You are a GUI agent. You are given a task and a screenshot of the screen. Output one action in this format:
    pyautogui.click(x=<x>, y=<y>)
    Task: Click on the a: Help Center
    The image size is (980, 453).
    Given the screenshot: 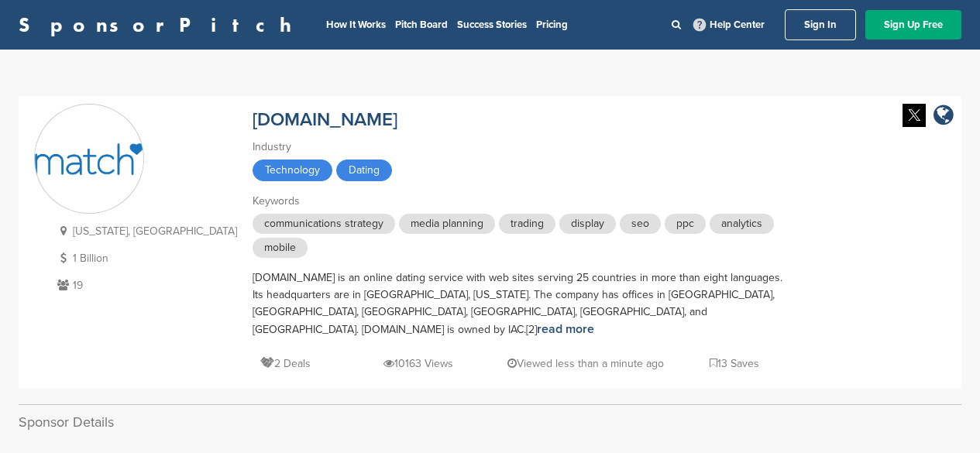 What is the action you would take?
    pyautogui.click(x=729, y=25)
    